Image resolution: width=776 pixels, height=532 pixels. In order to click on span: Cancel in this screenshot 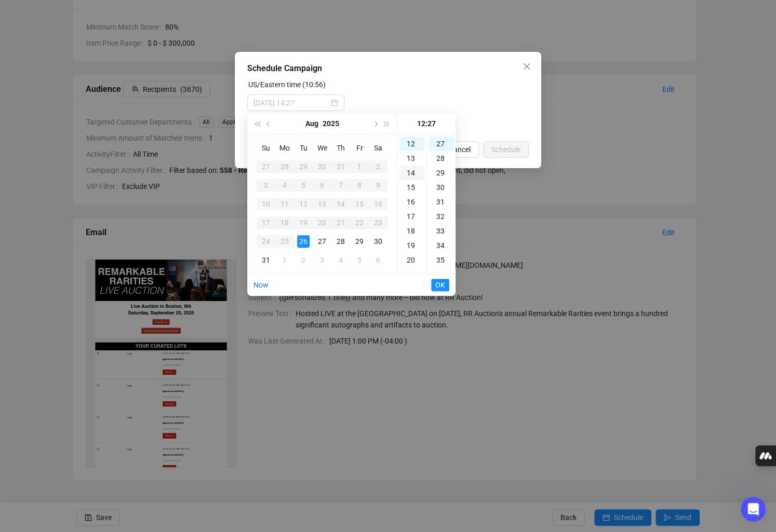, I will do `click(459, 149)`.